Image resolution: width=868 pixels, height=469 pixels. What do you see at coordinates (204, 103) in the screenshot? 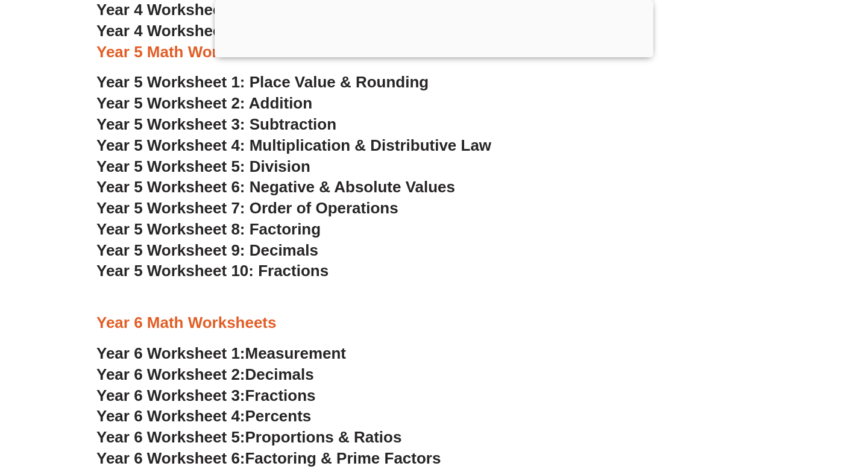
I see `a: Year 5 Worksheet 2: Addition` at bounding box center [204, 103].